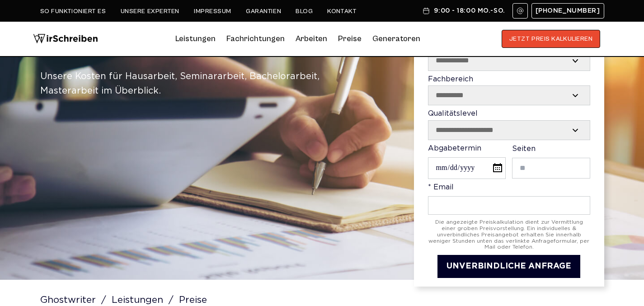 The image size is (644, 306). What do you see at coordinates (509, 60) in the screenshot?
I see `select: Leistung` at bounding box center [509, 60].